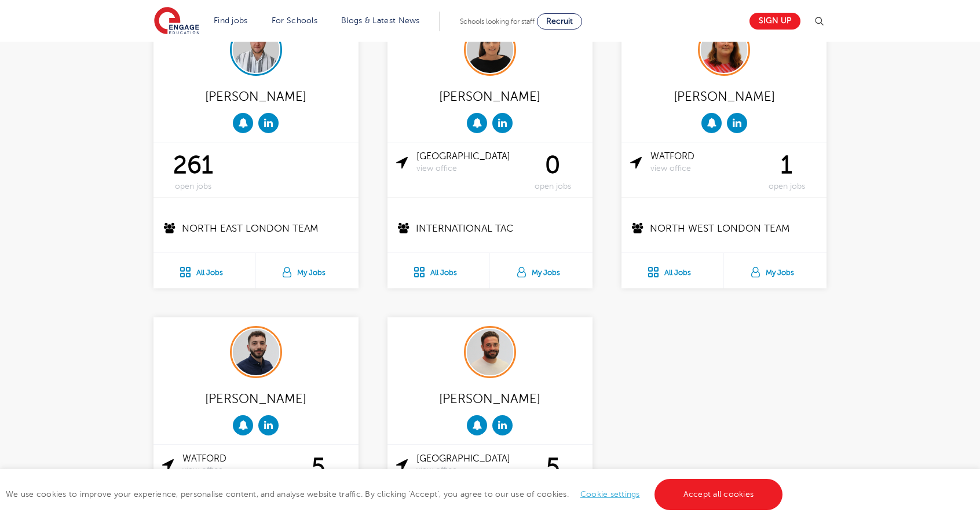  I want to click on a: Blogs & Latest News, so click(381, 20).